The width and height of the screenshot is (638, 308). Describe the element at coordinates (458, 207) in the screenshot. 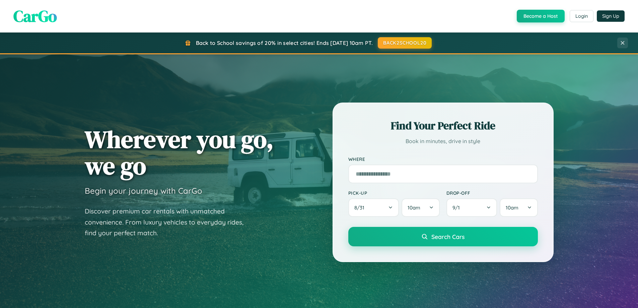

I see `span: 9 / 1` at that location.